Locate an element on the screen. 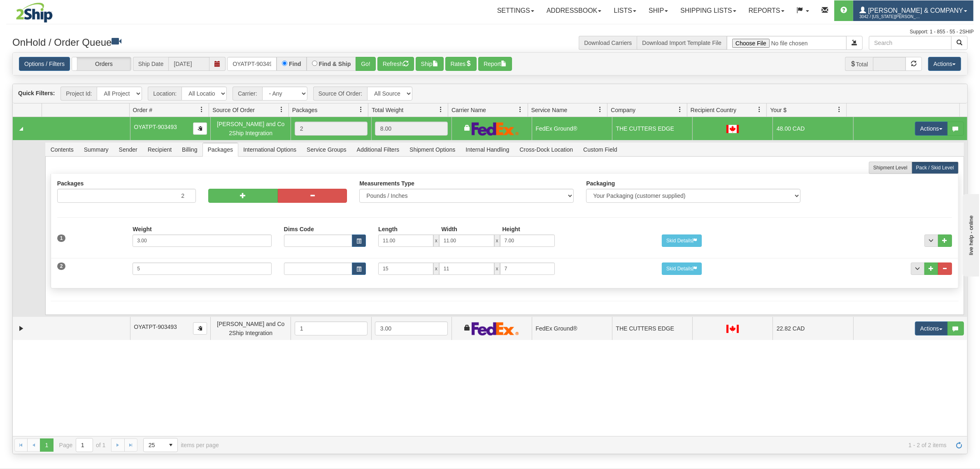  span: 1 is located at coordinates (62, 238).